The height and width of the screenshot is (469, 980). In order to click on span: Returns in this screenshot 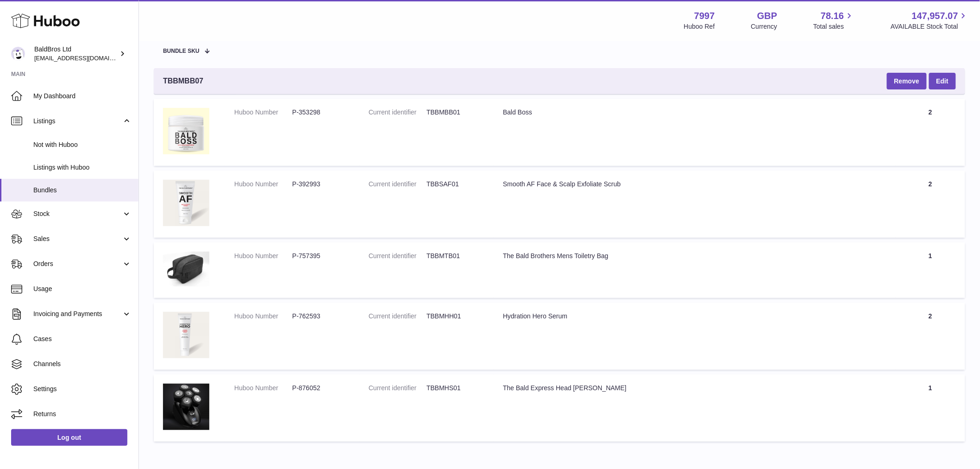, I will do `click(83, 414)`.